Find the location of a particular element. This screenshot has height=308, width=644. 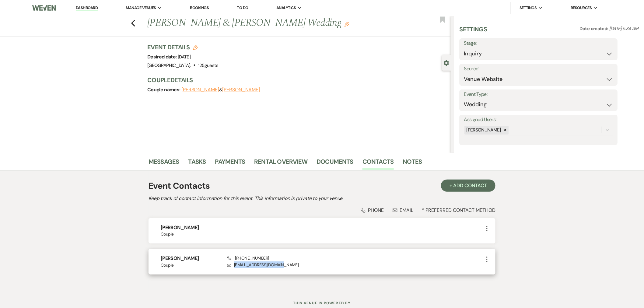

a: To Do is located at coordinates (243, 7).